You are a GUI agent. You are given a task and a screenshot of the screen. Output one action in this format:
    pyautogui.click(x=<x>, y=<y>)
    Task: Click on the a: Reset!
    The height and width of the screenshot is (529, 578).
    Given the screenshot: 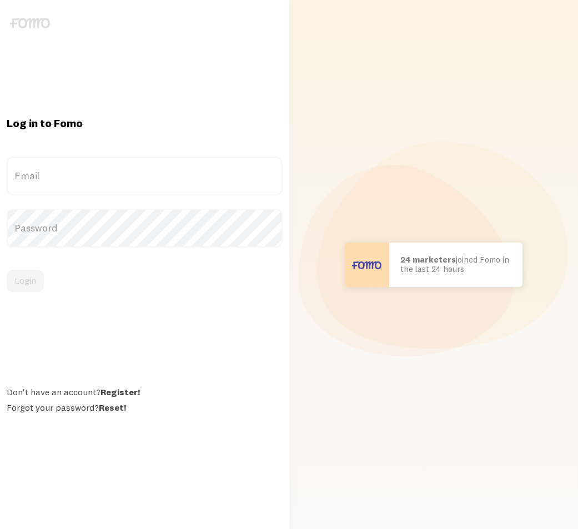 What is the action you would take?
    pyautogui.click(x=112, y=407)
    